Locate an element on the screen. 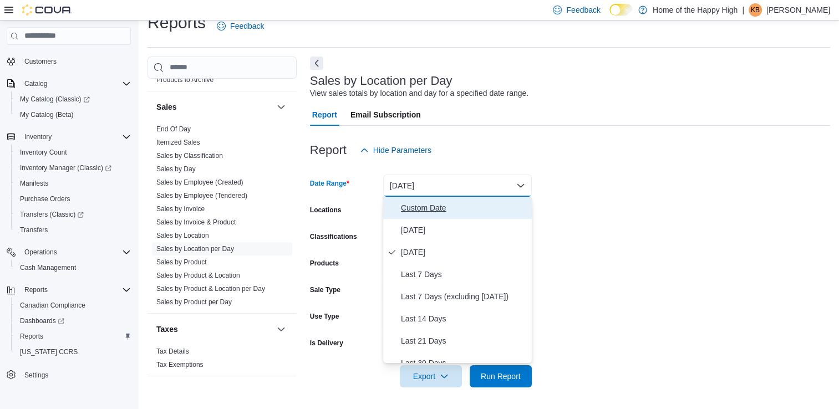 The width and height of the screenshot is (839, 409). a: Sales by Invoice is located at coordinates (180, 209).